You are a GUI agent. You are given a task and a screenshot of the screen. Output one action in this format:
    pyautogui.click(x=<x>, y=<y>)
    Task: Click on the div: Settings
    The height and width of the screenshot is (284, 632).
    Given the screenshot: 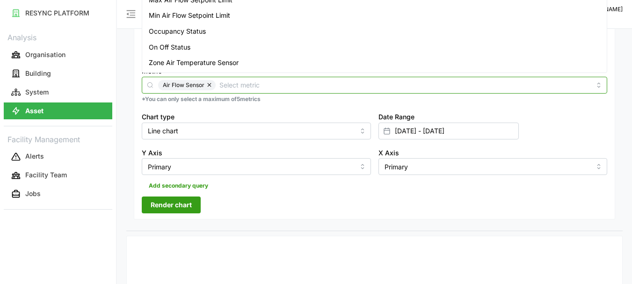 What is the action you would take?
    pyautogui.click(x=374, y=127)
    